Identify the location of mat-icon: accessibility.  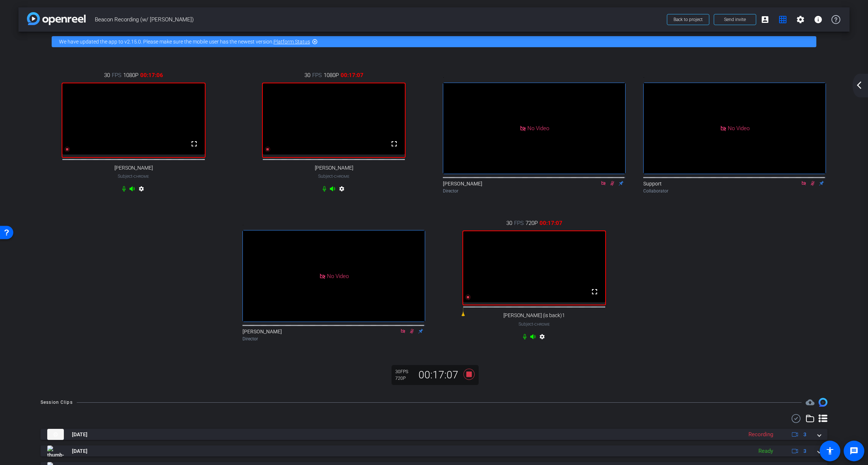
(830, 451).